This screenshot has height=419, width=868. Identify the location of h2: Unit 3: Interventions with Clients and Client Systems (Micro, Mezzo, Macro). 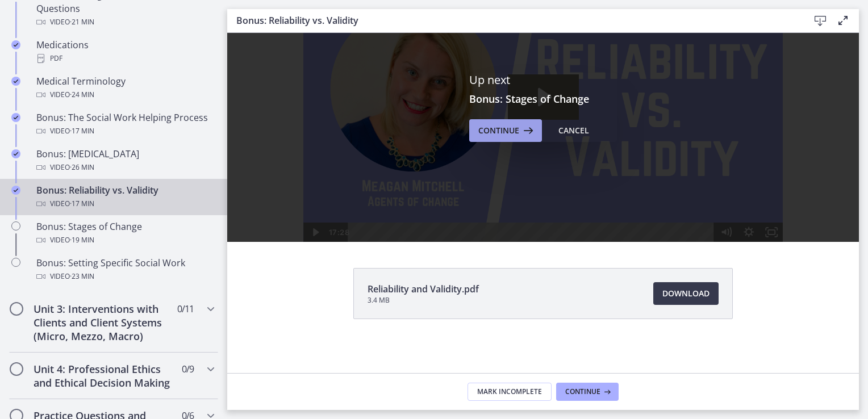
(103, 323).